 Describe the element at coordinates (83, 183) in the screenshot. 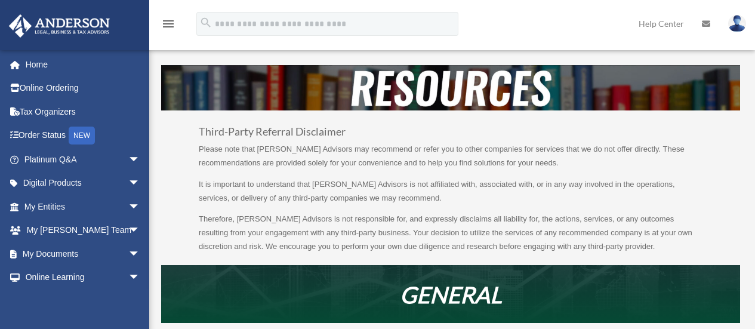

I see `a: Digital Productsarrow_drop_down` at that location.